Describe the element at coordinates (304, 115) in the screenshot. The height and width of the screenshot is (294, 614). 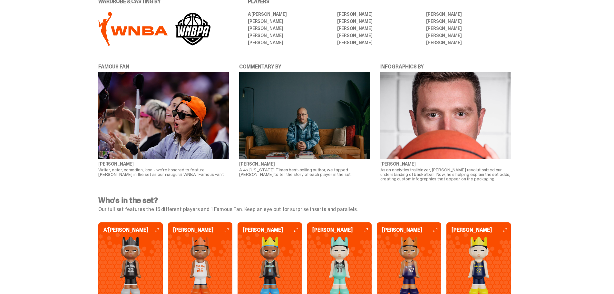
I see `img: 50f62911-869c-4140-a39a-74894ff996e5.png` at that location.